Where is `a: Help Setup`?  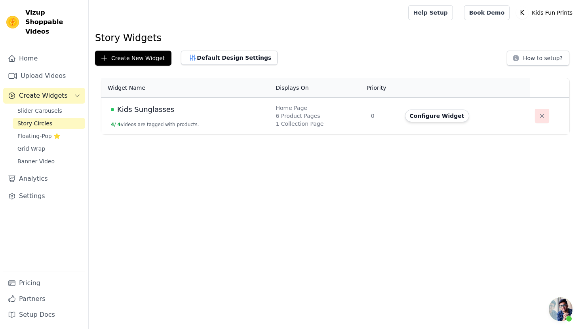
a: Help Setup is located at coordinates (430, 13).